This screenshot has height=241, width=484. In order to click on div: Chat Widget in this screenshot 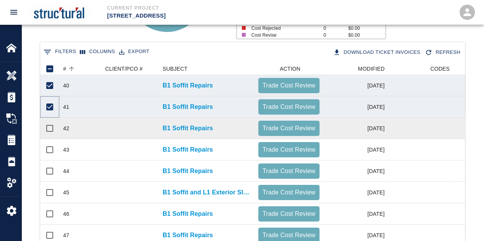, I will do `click(465, 223)`.